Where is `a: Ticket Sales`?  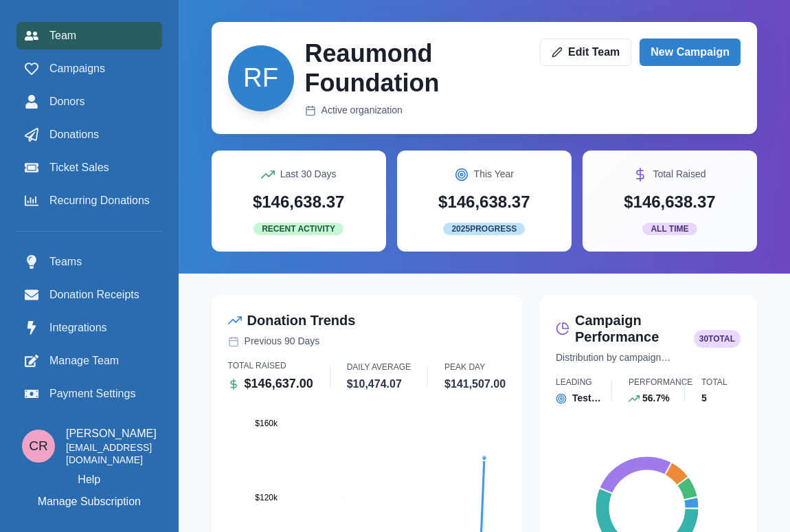 a: Ticket Sales is located at coordinates (89, 167).